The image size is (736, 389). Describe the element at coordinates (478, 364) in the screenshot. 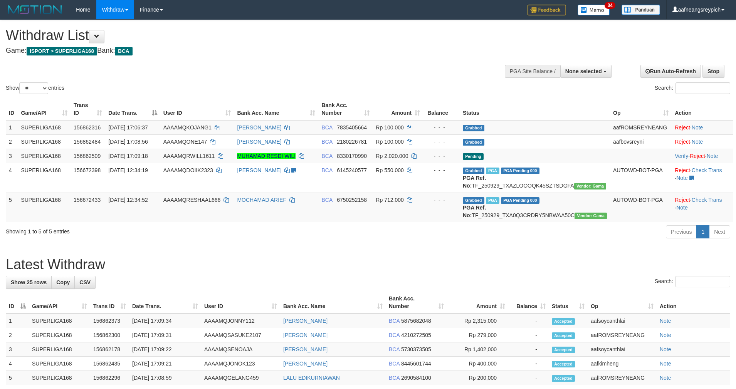

I see `td: Rp 400,000` at that location.